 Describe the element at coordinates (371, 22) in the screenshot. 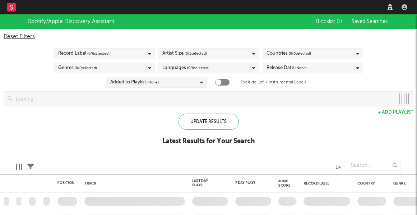

I see `span: Saved Searches` at that location.